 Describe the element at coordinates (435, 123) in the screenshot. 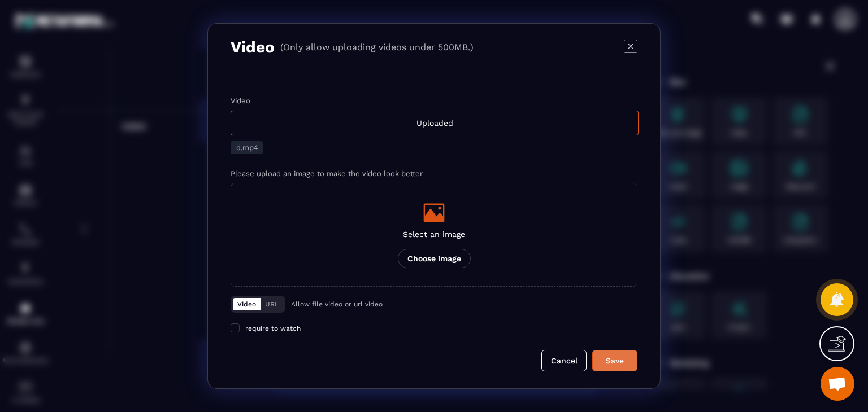

I see `div: Uploaded` at that location.